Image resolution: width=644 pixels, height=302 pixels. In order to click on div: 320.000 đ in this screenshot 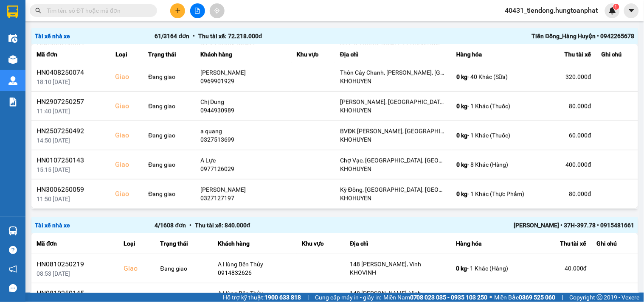, I will do `click(566, 77)`.